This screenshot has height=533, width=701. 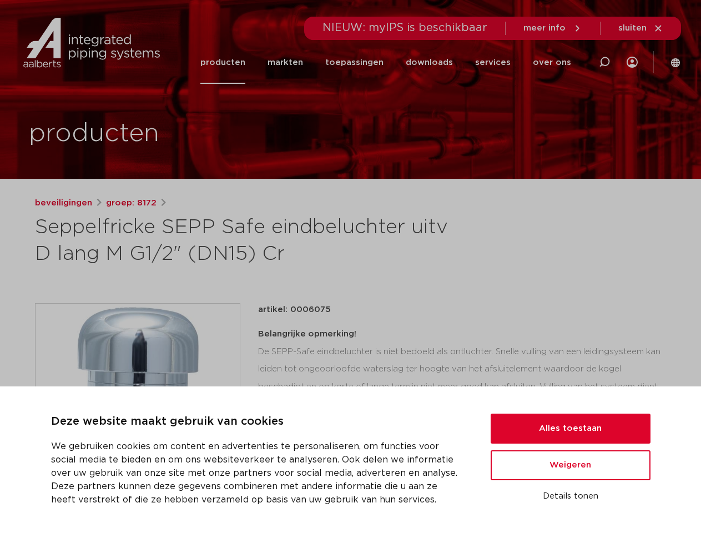 I want to click on a: toepassingen, so click(x=354, y=62).